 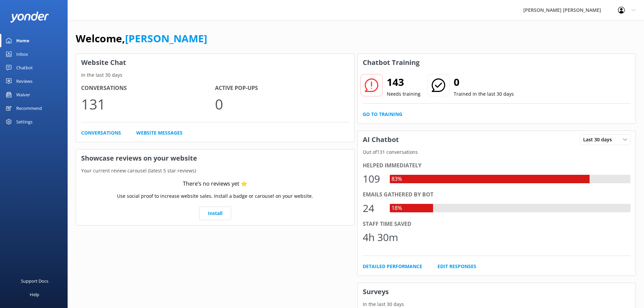 I want to click on a: Go to Training, so click(x=382, y=114).